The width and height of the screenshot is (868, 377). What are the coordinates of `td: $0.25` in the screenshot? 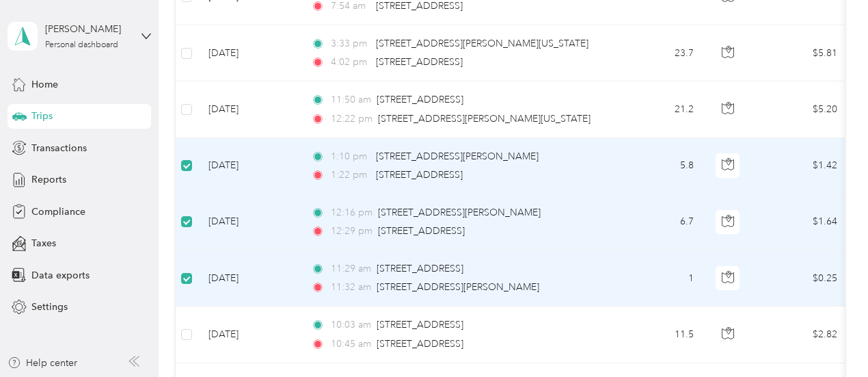 It's located at (800, 279).